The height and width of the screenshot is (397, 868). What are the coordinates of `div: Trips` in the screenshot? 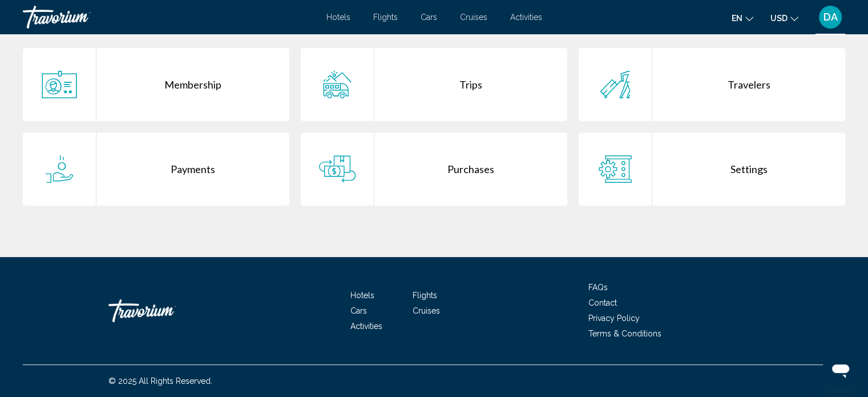 It's located at (471, 85).